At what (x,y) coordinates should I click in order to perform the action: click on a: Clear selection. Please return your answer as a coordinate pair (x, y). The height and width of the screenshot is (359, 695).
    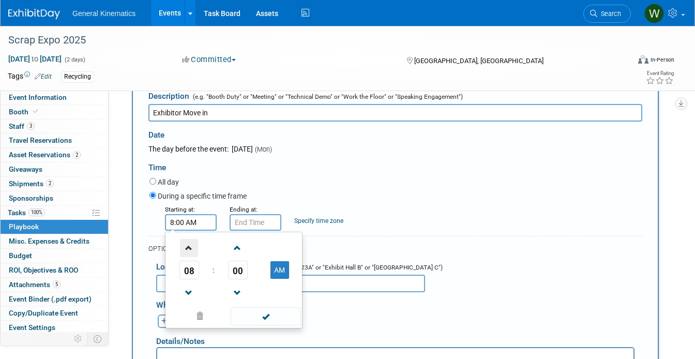
    Looking at the image, I should click on (200, 317).